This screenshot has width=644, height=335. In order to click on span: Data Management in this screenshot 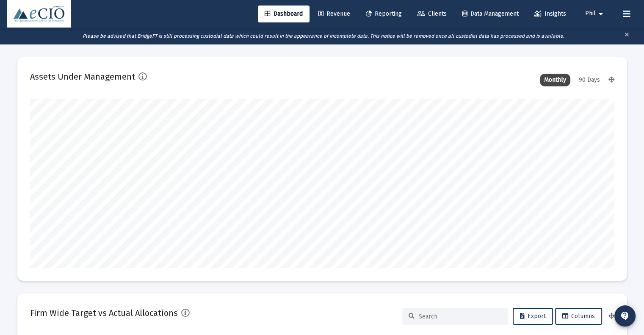, I will do `click(491, 13)`.